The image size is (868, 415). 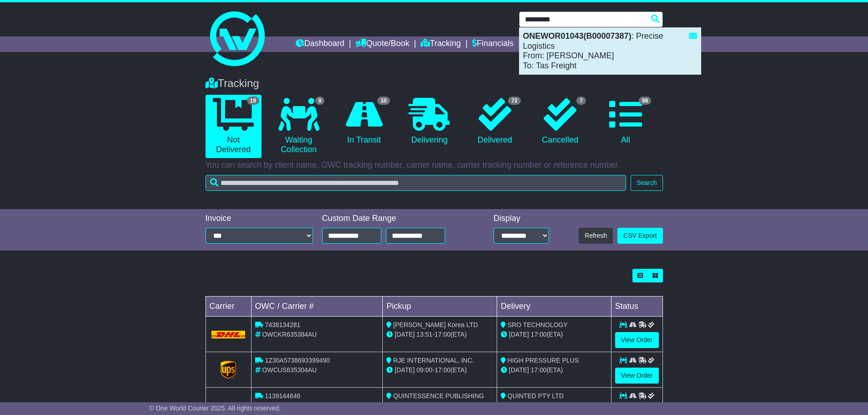 What do you see at coordinates (215, 409) in the screenshot?
I see `span: © One World Courier 2025. All rights reserved.` at bounding box center [215, 409].